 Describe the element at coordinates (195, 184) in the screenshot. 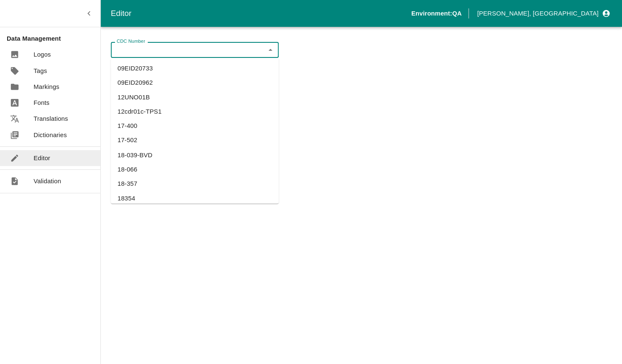

I see `li: 18-357` at that location.